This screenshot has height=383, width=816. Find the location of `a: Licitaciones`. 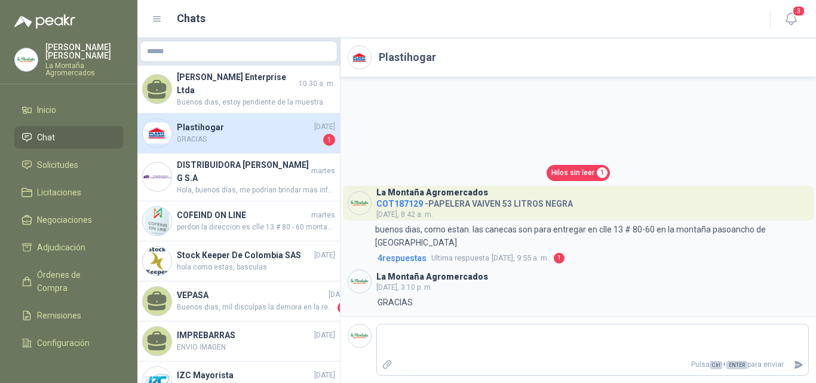

a: Licitaciones is located at coordinates (69, 192).